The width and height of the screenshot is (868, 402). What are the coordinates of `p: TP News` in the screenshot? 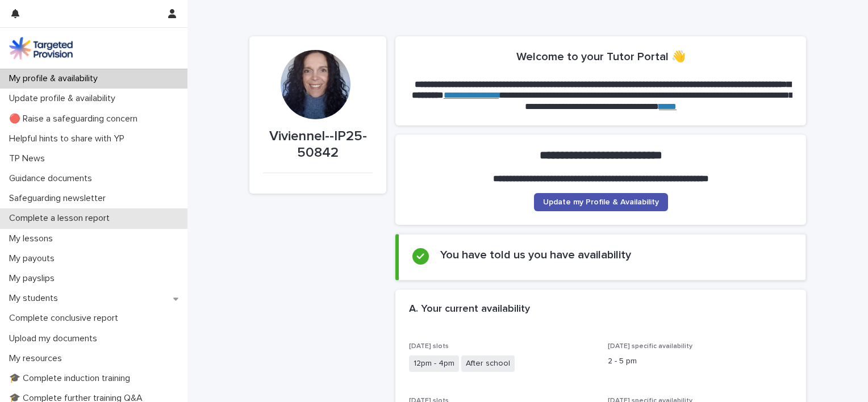 It's located at (29, 158).